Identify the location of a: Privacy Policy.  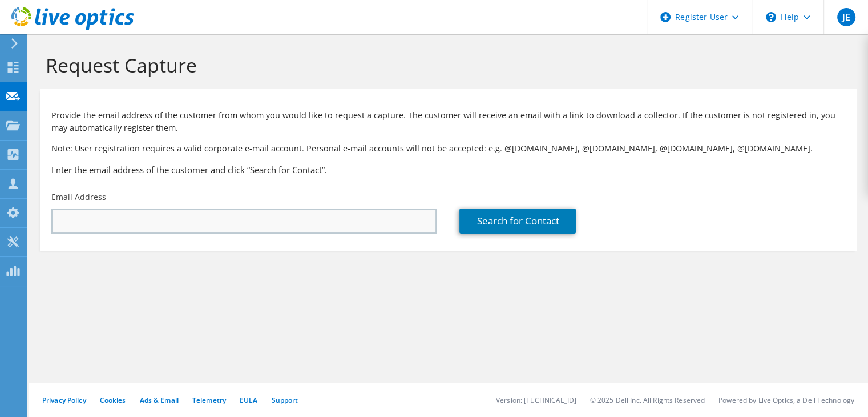
(64, 400).